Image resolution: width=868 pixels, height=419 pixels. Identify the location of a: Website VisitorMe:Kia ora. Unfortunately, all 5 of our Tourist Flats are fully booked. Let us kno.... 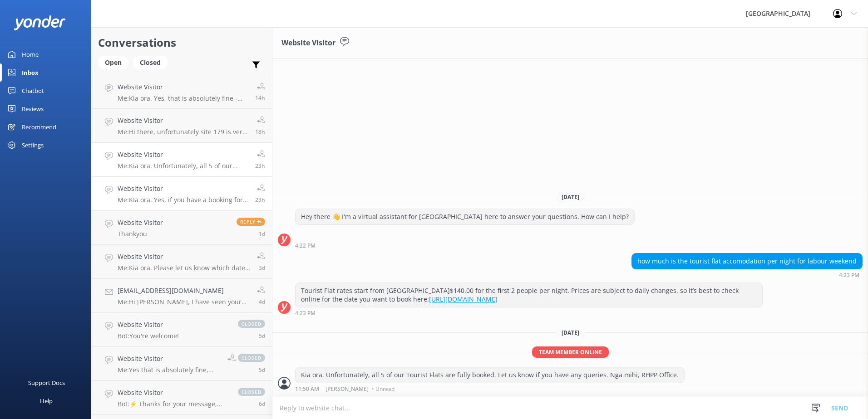
(181, 160).